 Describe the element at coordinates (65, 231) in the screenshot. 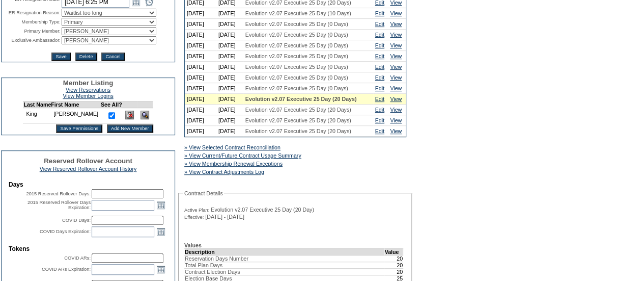

I see `label: COVID Days Expiration:` at that location.